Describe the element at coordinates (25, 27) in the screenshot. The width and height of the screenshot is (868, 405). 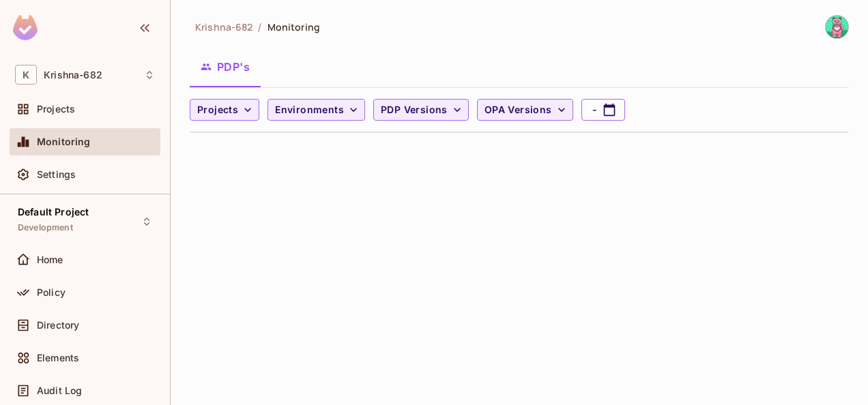
I see `img: SReyMgAAAABJRU5ErkJggg==` at that location.